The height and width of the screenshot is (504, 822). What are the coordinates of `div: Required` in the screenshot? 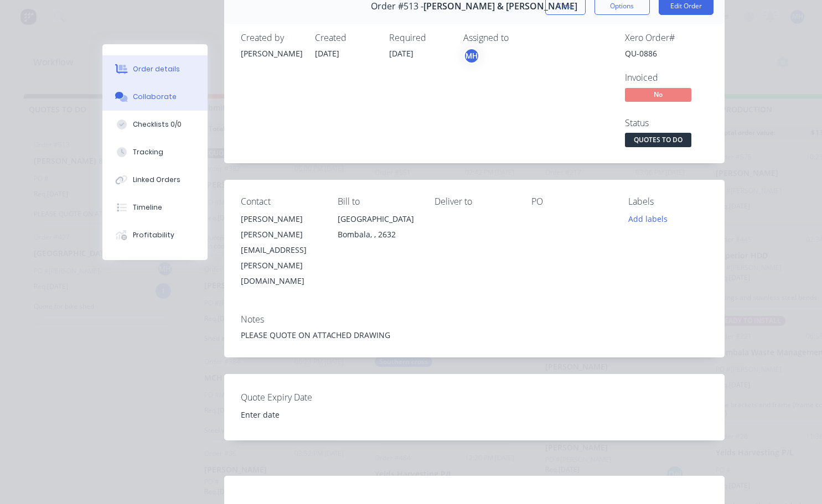 It's located at (420, 38).